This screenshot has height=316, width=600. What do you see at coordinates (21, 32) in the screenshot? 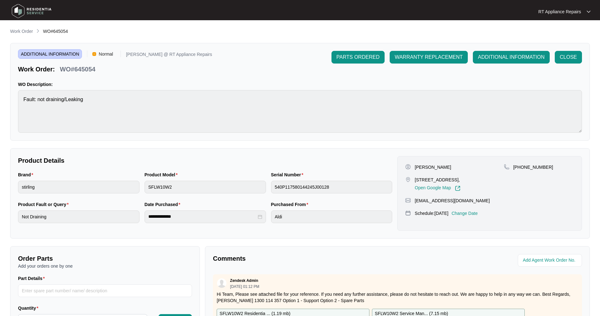
I see `a: Work Order` at bounding box center [21, 32].